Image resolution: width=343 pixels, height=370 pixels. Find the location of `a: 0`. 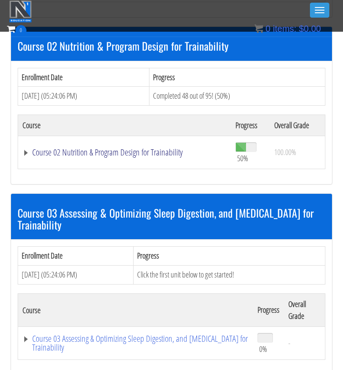

a: 0 is located at coordinates (17, 29).